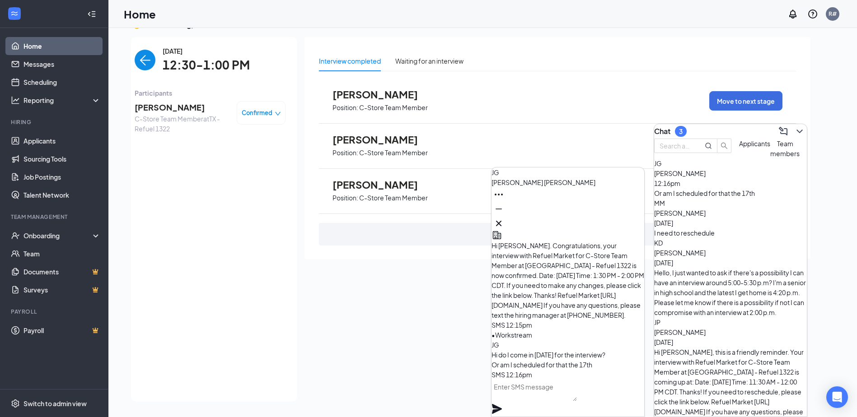 Image resolution: width=857 pixels, height=417 pixels. What do you see at coordinates (62, 82) in the screenshot?
I see `a: Scheduling` at bounding box center [62, 82].